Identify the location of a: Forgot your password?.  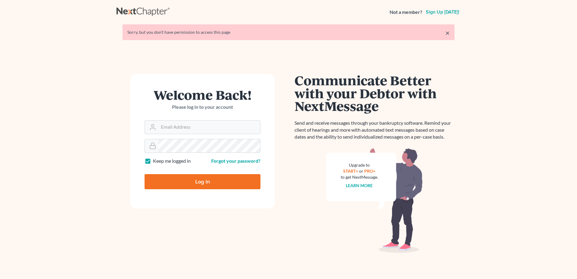
(236, 161).